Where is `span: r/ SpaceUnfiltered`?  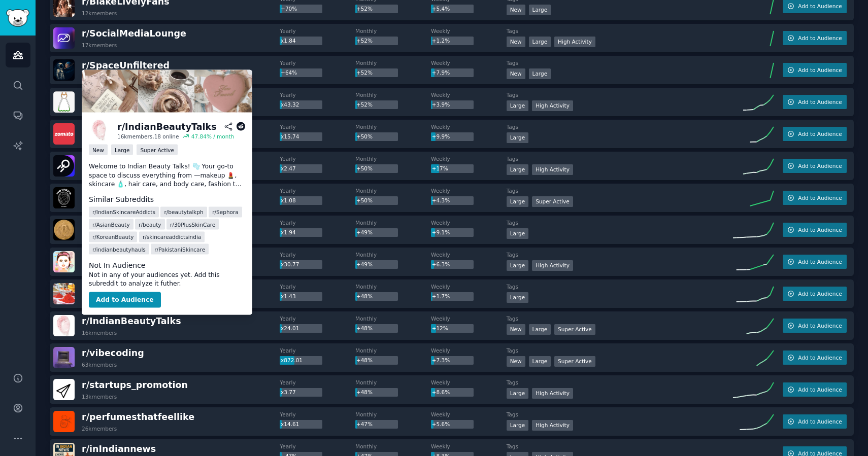 span: r/ SpaceUnfiltered is located at coordinates (126, 65).